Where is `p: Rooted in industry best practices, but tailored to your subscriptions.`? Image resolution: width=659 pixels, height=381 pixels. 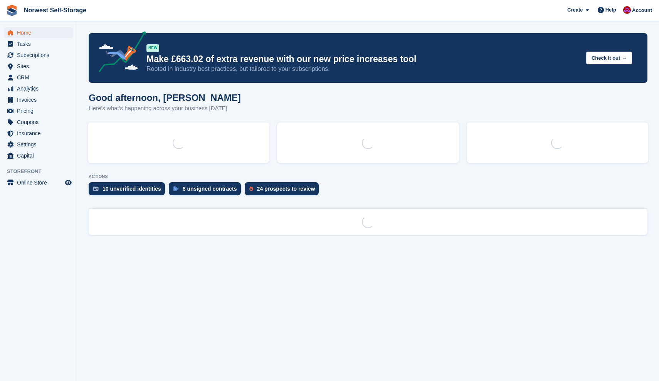 p: Rooted in industry best practices, but tailored to your subscriptions. is located at coordinates (363, 69).